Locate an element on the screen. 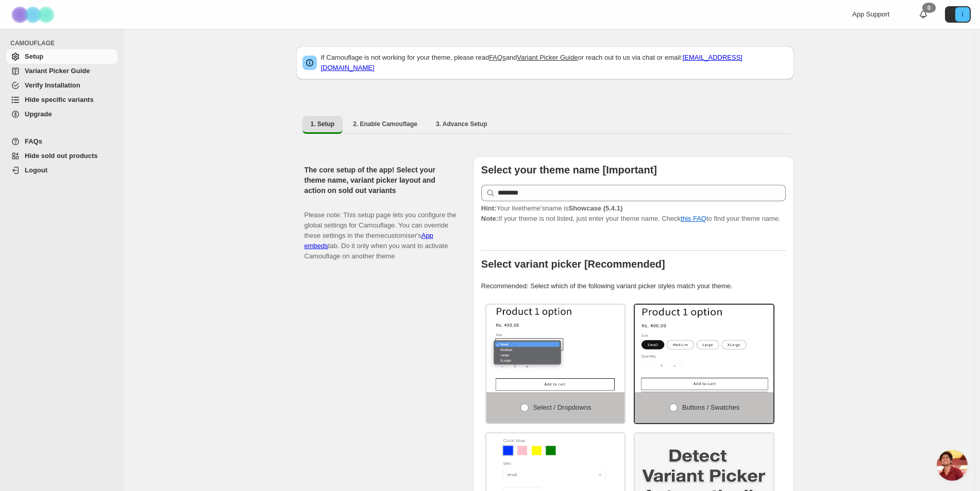  a: Logout is located at coordinates (62, 170).